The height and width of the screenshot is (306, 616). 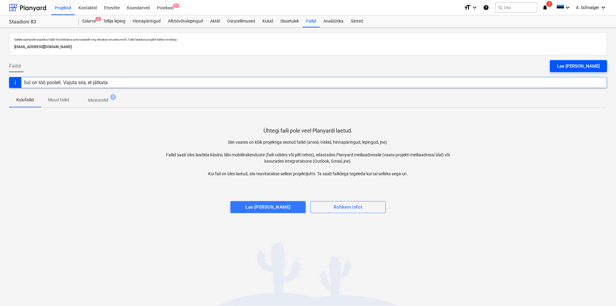 What do you see at coordinates (308, 39) in the screenshot?
I see `p: Sellele aadressile saadetud failid töödeldakse automaatselt ning tehakse viirusekontroll. Failid ...` at bounding box center [308, 39].